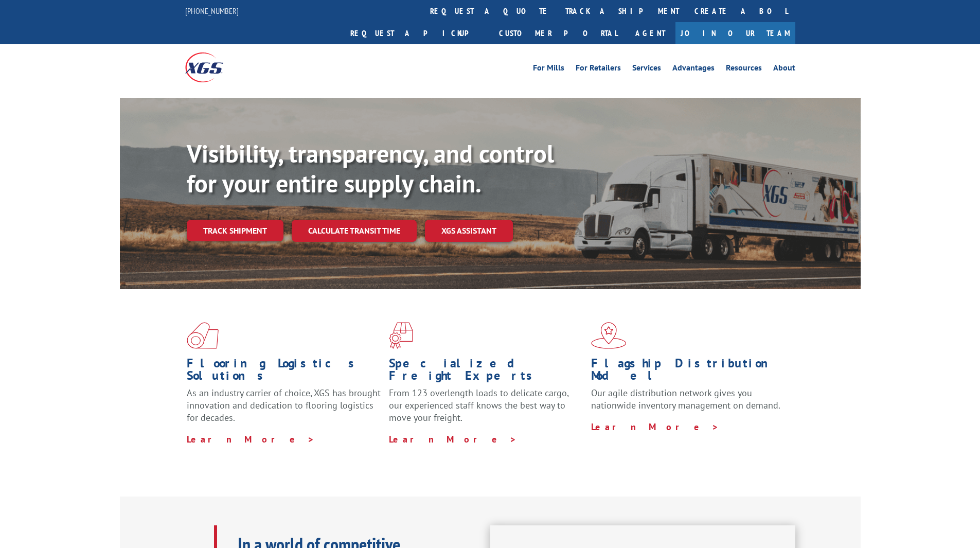 Image resolution: width=980 pixels, height=548 pixels. What do you see at coordinates (650, 33) in the screenshot?
I see `a: Agent` at bounding box center [650, 33].